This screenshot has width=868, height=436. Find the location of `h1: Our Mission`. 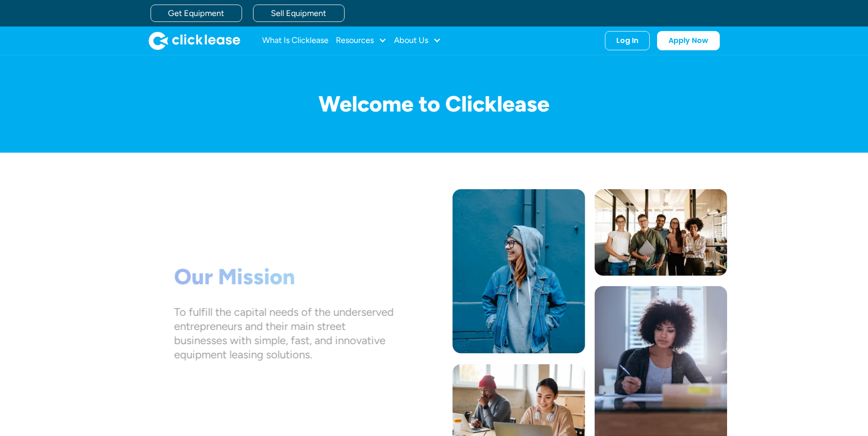

h1: Our Mission is located at coordinates (284, 277).